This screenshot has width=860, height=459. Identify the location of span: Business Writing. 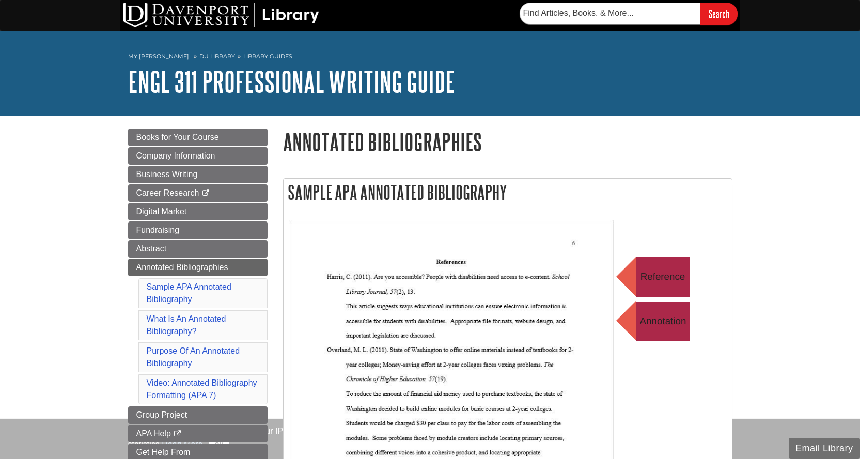
(167, 174).